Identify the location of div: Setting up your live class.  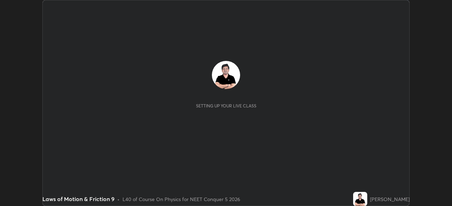
(226, 106).